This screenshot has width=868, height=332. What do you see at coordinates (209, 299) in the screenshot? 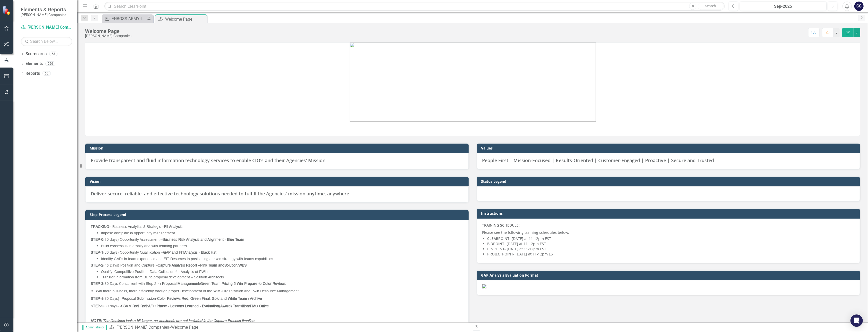
I see `strong: Color Reviews Red, Green Final, Gold and White Team / Archive` at bounding box center [209, 299].